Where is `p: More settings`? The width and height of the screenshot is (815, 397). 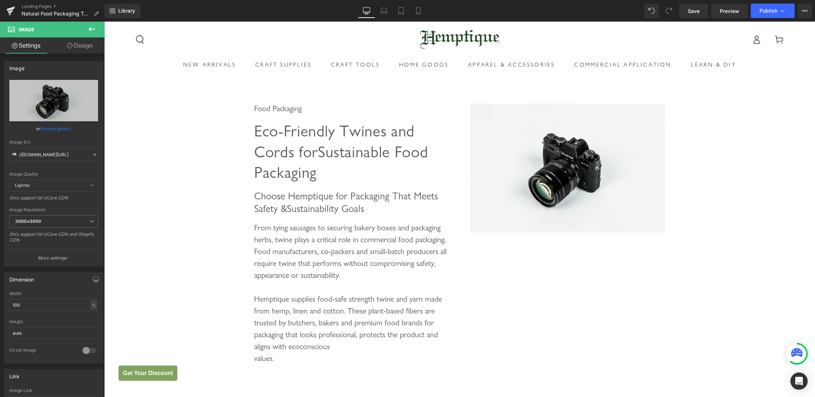 p: More settings is located at coordinates (53, 258).